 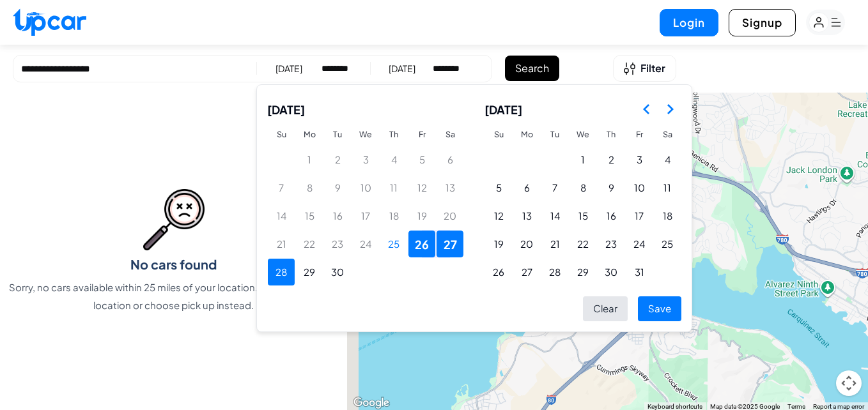 What do you see at coordinates (527, 188) in the screenshot?
I see `button: Monday, October 6th, 2025` at bounding box center [527, 188].